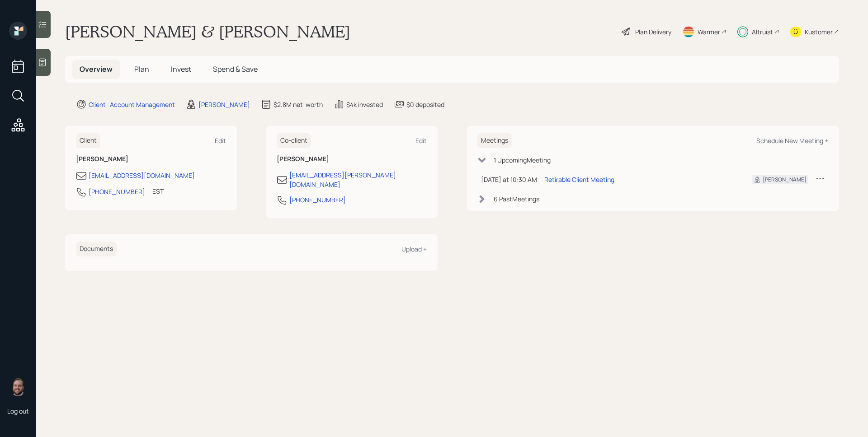 The width and height of the screenshot is (868, 437). I want to click on div: 6 Past Meeting s, so click(516, 199).